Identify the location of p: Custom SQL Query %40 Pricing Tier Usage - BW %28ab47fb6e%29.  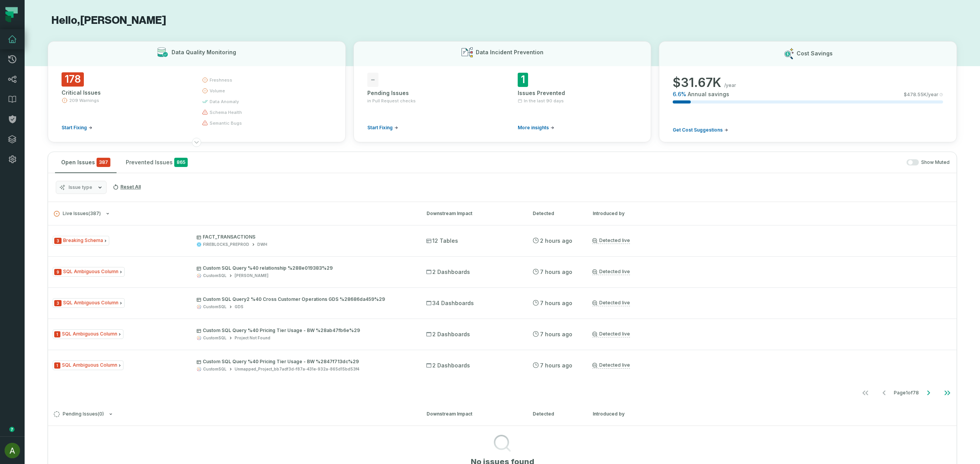
(304, 331).